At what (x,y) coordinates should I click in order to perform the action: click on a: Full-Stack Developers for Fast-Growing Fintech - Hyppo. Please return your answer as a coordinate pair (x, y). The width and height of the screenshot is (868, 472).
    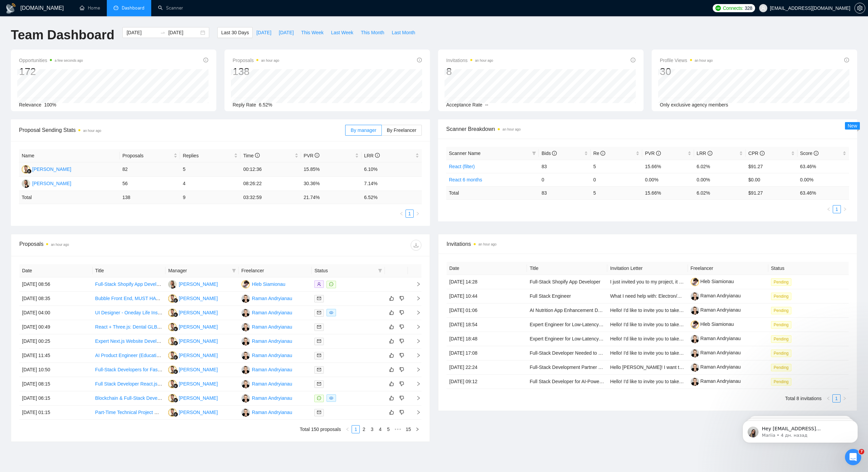
    Looking at the image, I should click on (154, 370).